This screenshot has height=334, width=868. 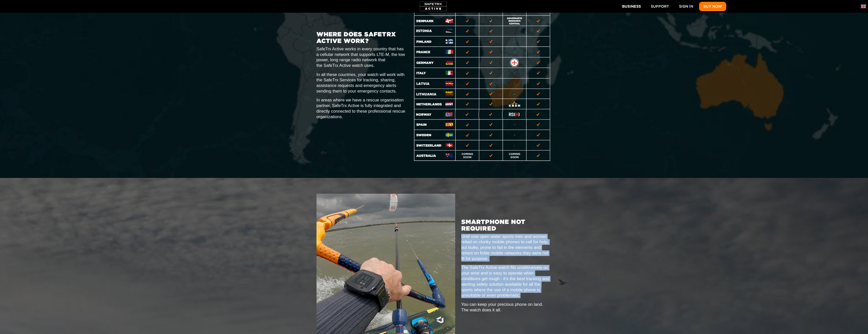 What do you see at coordinates (362, 57) in the screenshot?
I see `p: SafeTrx Active works in every country that has a cellular network that supports LTE-M, the low po...` at bounding box center [362, 57].